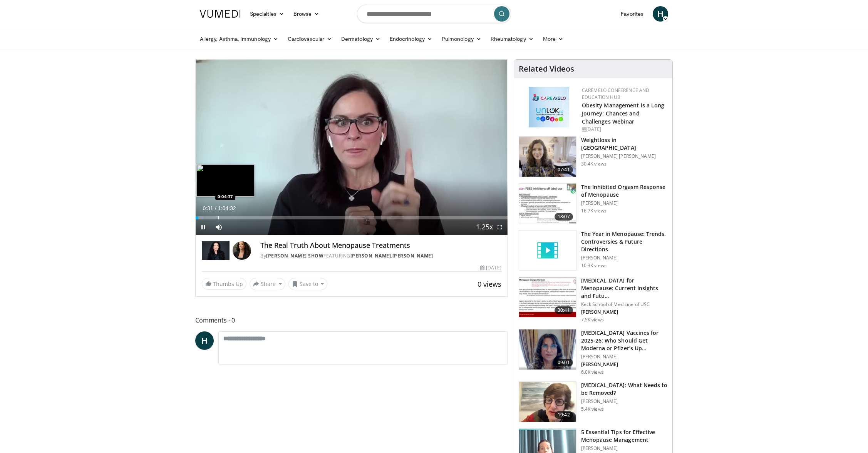  Describe the element at coordinates (484, 227) in the screenshot. I see `button: Playback Rate` at that location.